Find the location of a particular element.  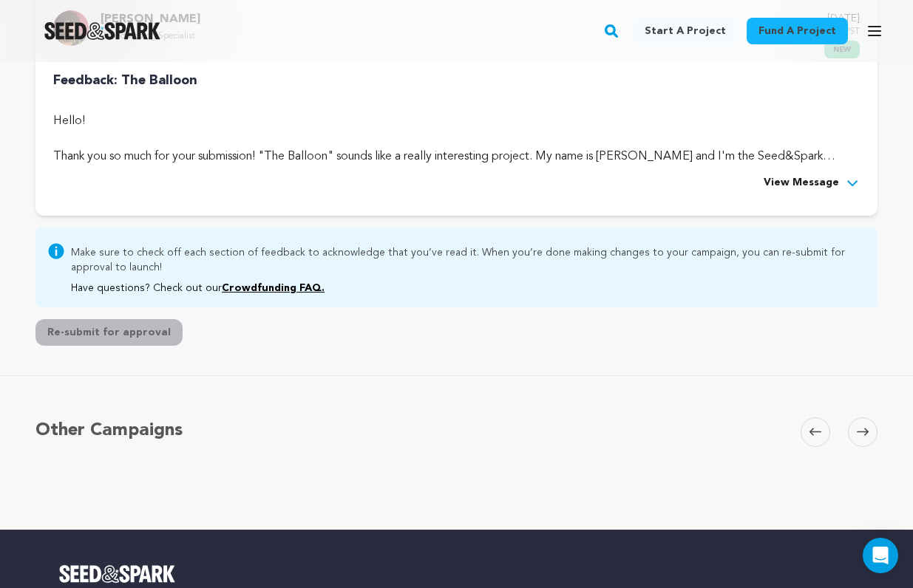

p: Have questions? Check out our is located at coordinates (468, 289).